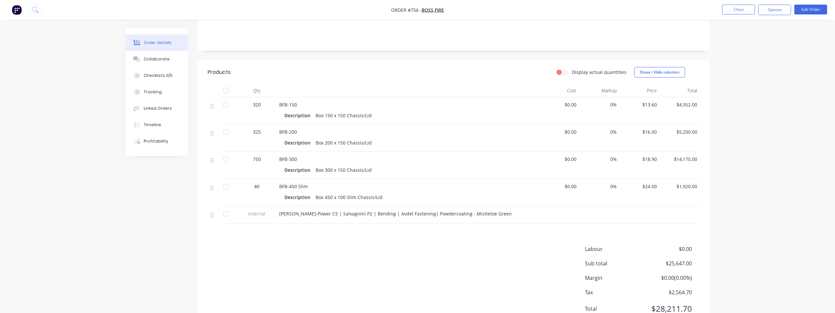 This screenshot has height=313, width=835. Describe the element at coordinates (157, 43) in the screenshot. I see `button: Order details` at that location.